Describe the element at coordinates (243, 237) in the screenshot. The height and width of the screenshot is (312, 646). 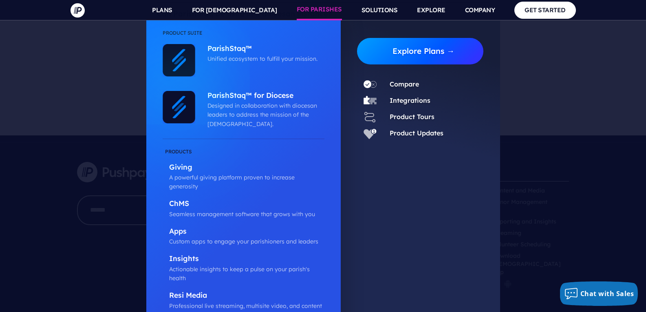
I see `a: Apps Custom apps to engage your parishioners and leaders` at that location.